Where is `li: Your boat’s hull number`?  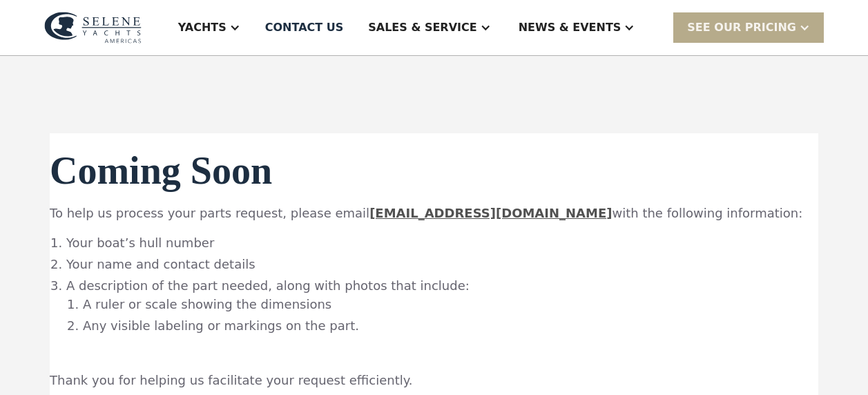
li: Your boat’s hull number is located at coordinates (442, 242).